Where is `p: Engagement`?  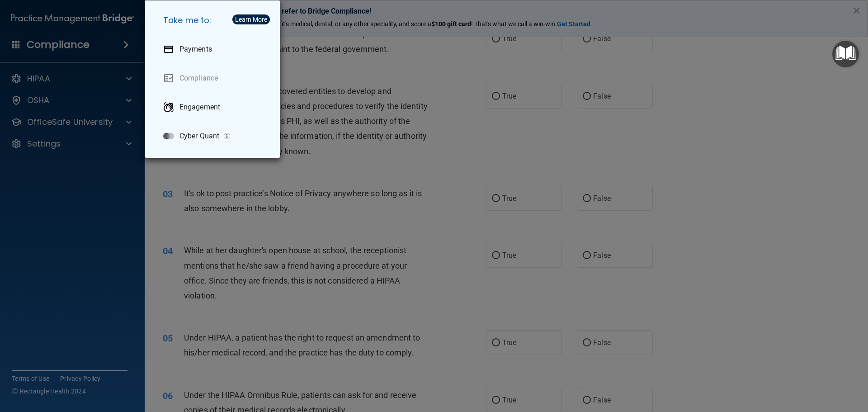
p: Engagement is located at coordinates (199, 107).